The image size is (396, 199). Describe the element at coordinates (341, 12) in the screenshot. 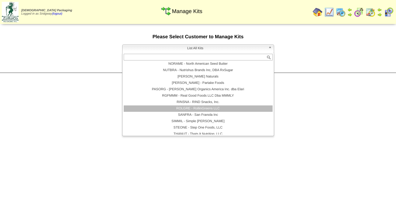

I see `img: calendarprod.gif` at that location.